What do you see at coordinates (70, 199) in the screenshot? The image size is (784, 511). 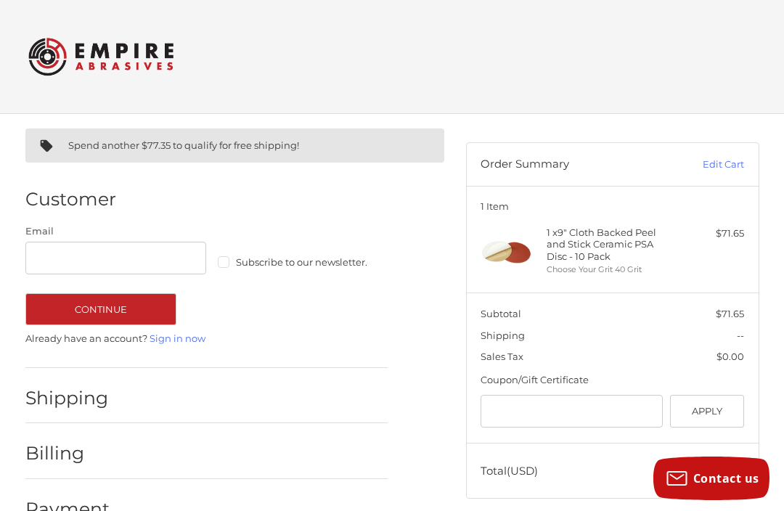 I see `h2: Customer` at bounding box center [70, 199].